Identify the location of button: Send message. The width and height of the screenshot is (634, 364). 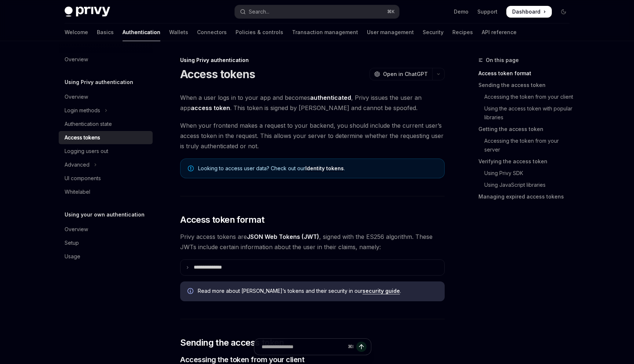
(361, 347).